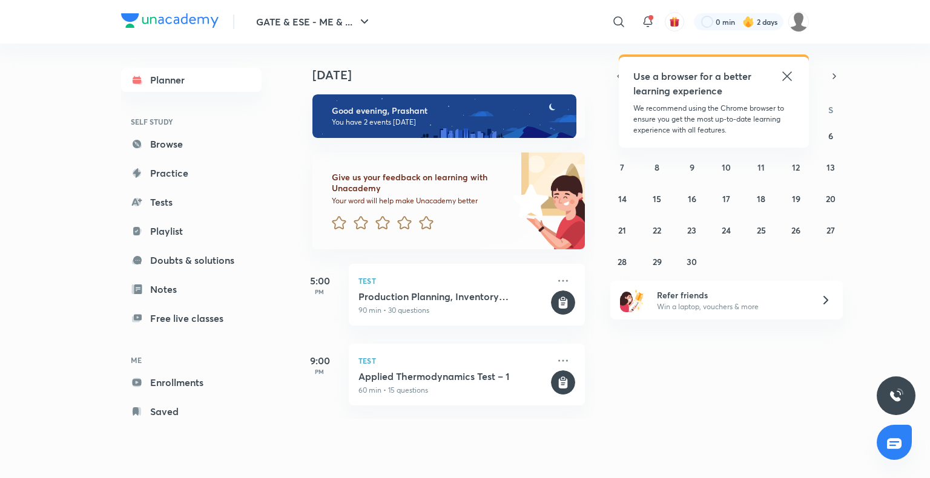  Describe the element at coordinates (528, 201) in the screenshot. I see `img: feedback_image` at that location.